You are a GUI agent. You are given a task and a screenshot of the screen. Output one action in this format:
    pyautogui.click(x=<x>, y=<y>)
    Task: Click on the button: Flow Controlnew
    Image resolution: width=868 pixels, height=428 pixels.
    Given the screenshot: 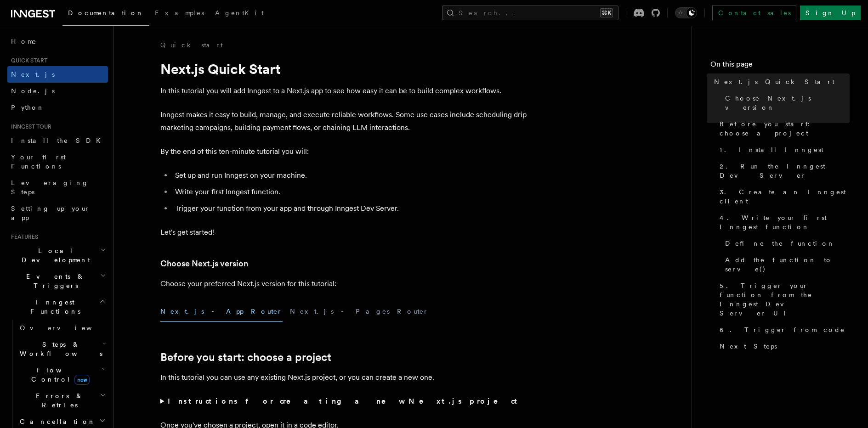 What is the action you would take?
    pyautogui.click(x=62, y=374)
    